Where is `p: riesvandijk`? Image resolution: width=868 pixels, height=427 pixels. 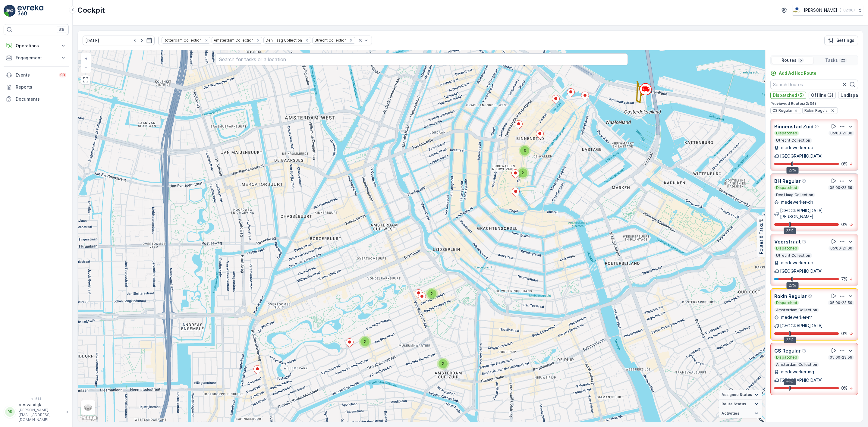
p: riesvandijk is located at coordinates (41, 405).